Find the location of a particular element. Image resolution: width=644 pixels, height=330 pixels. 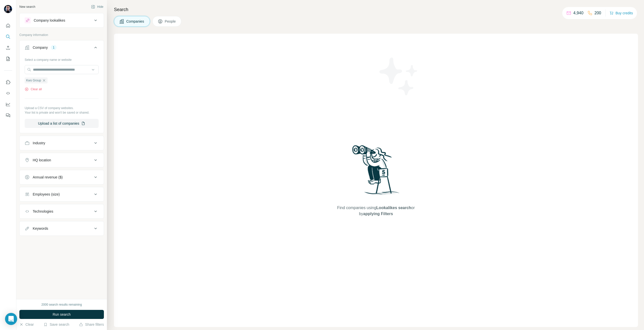

span: Lookalikes search is located at coordinates (394, 207).